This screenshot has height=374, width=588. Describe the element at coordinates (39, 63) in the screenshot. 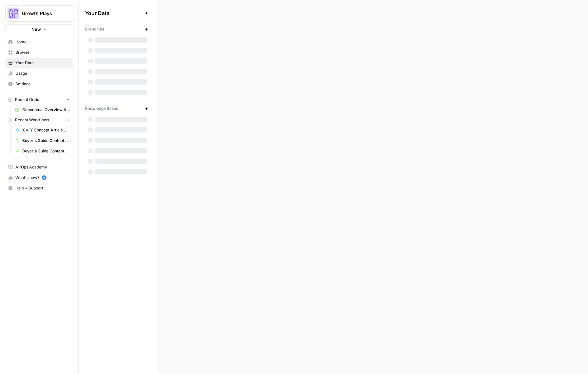

I see `a: Your Data` at that location.